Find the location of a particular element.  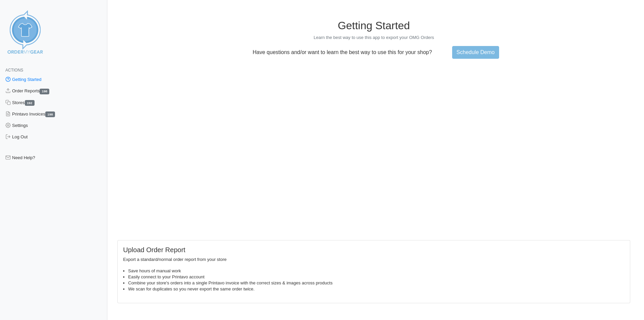

p: Learn the best way to use this app to export your OMG Orders is located at coordinates (373, 38).